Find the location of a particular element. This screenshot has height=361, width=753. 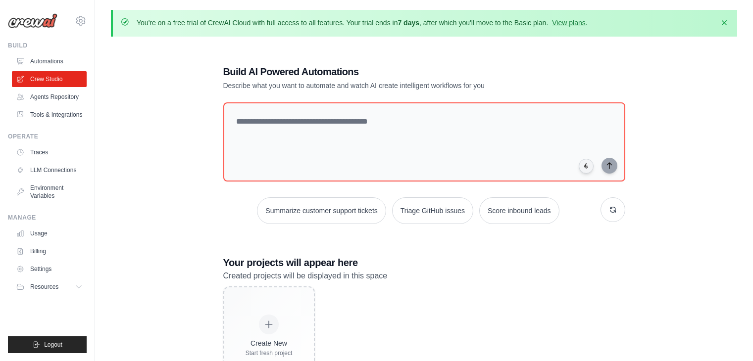

span: Resources is located at coordinates (44, 287).